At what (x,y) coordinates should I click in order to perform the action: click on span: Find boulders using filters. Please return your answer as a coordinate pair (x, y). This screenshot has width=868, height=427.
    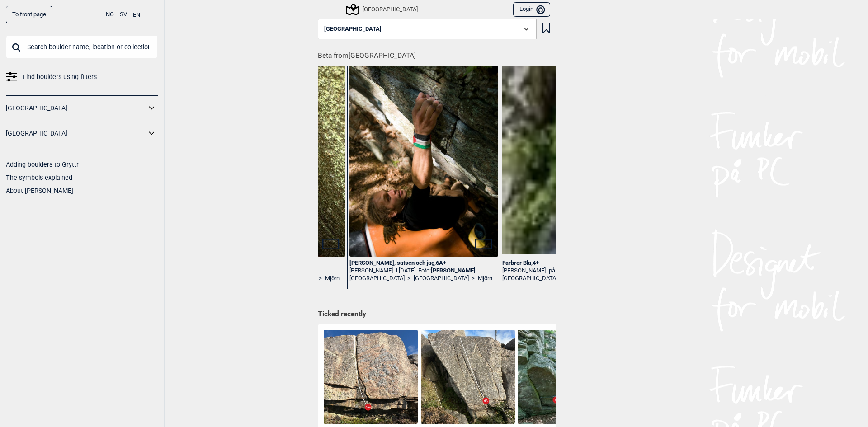
    Looking at the image, I should click on (60, 77).